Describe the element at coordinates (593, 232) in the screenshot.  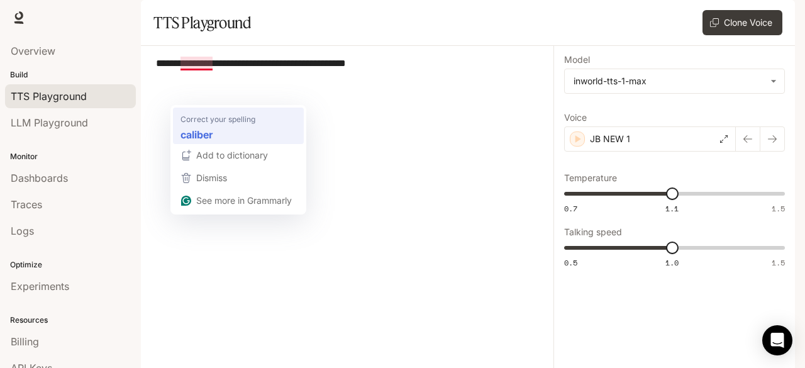
I see `p: Talking speed` at that location.